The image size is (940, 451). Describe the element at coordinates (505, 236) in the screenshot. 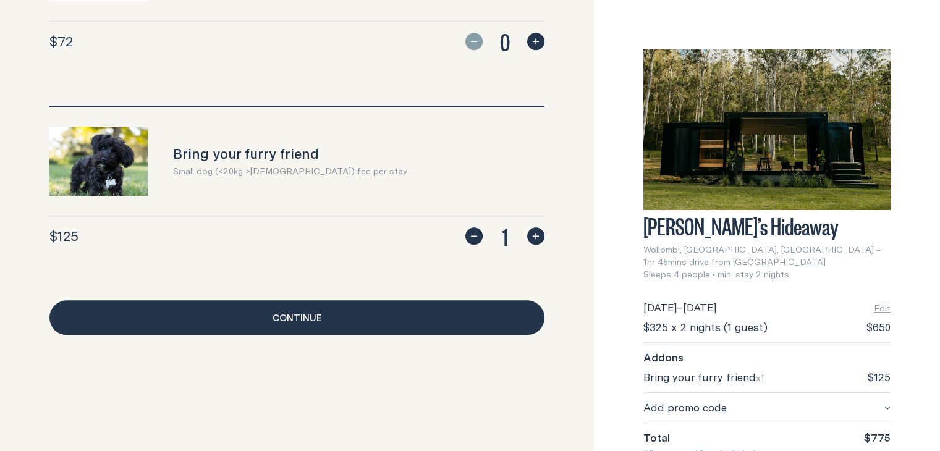

I see `span: 1` at that location.